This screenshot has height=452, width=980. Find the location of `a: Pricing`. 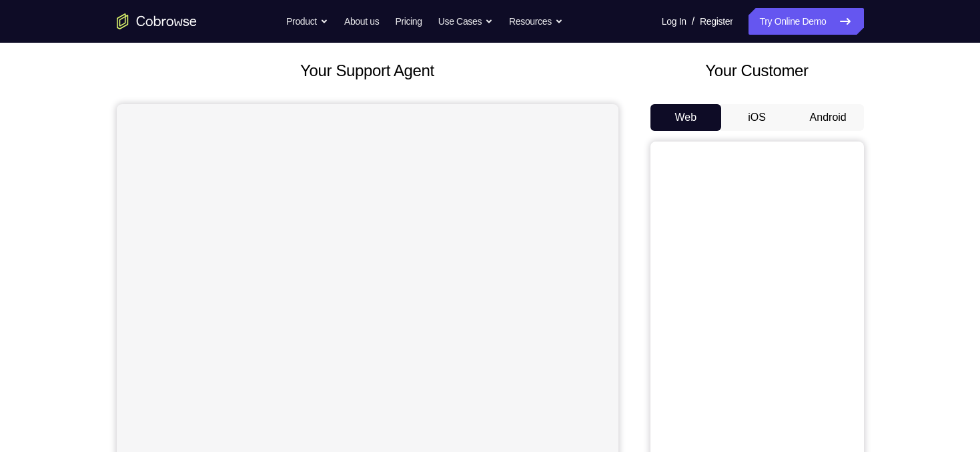

a: Pricing is located at coordinates (408, 21).